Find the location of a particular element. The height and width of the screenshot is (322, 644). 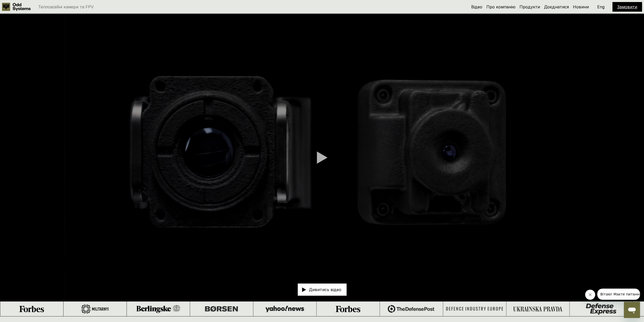

span: Вітаю! Маєте питання? is located at coordinates (25, 6).